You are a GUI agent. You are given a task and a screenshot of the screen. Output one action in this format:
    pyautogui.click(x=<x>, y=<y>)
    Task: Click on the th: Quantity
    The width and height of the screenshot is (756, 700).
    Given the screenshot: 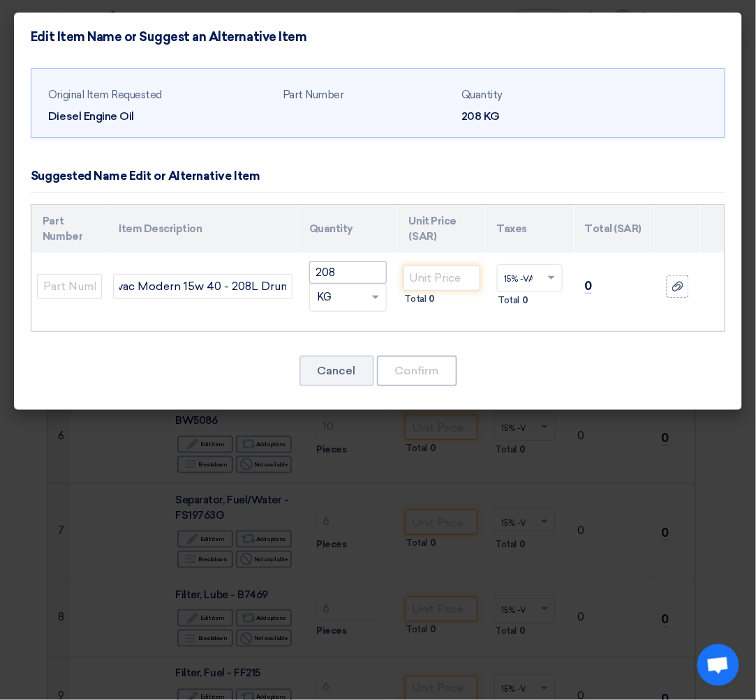 What is the action you would take?
    pyautogui.click(x=348, y=229)
    